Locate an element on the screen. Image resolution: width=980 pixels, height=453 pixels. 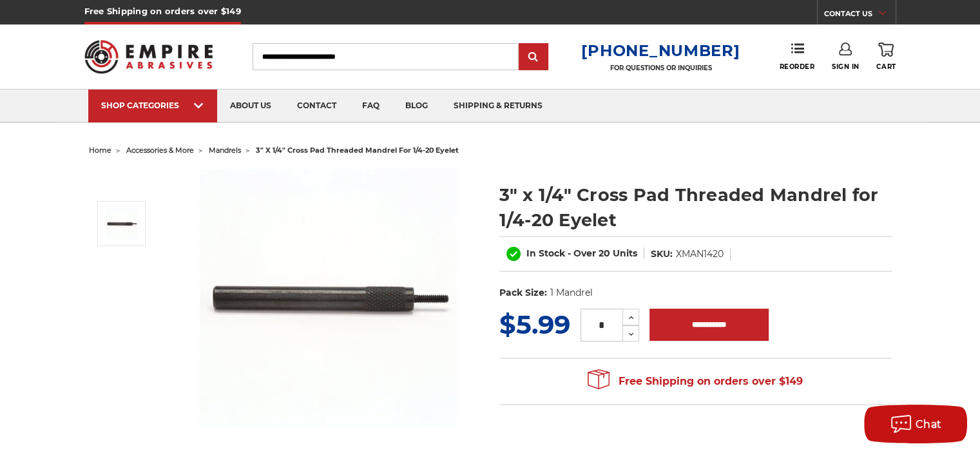
dt: Pack Size: is located at coordinates (523, 293).